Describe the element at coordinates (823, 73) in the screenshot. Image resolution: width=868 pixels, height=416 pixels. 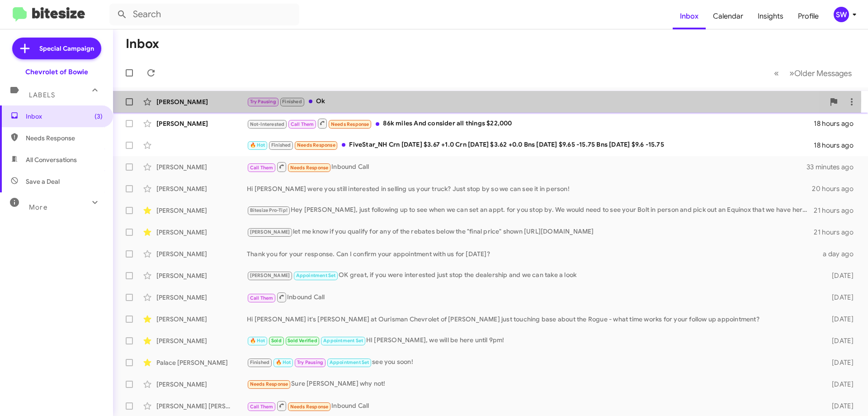
I see `span: Older Messages` at that location.